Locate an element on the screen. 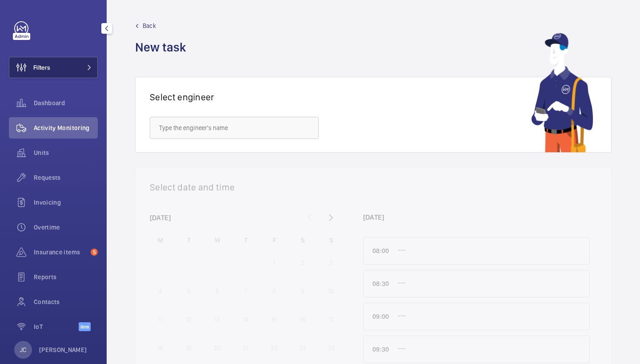 This screenshot has width=640, height=364. span: Contacts is located at coordinates (66, 302).